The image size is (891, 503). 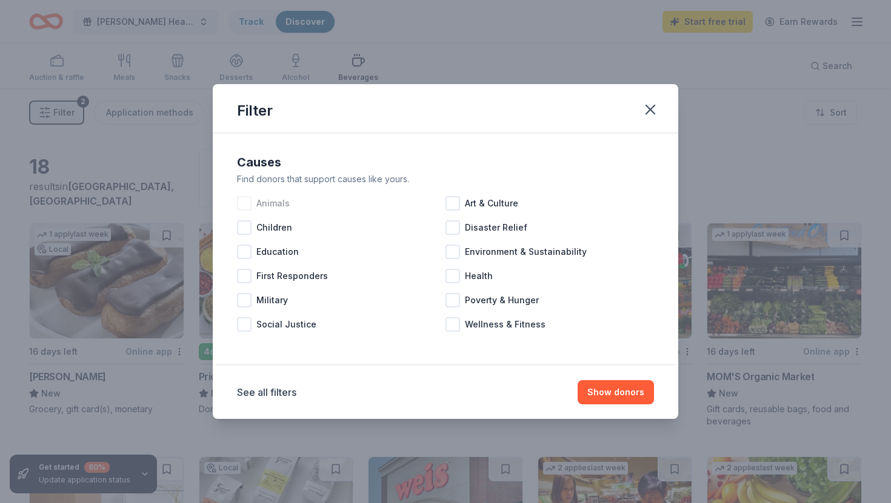 I want to click on span: Health, so click(x=479, y=276).